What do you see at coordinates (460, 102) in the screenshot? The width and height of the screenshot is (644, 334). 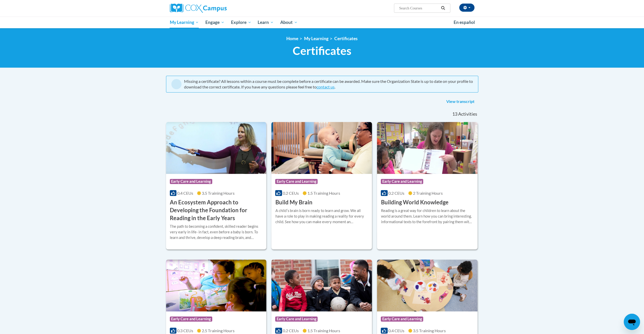 I see `a: View transcript` at bounding box center [460, 102].